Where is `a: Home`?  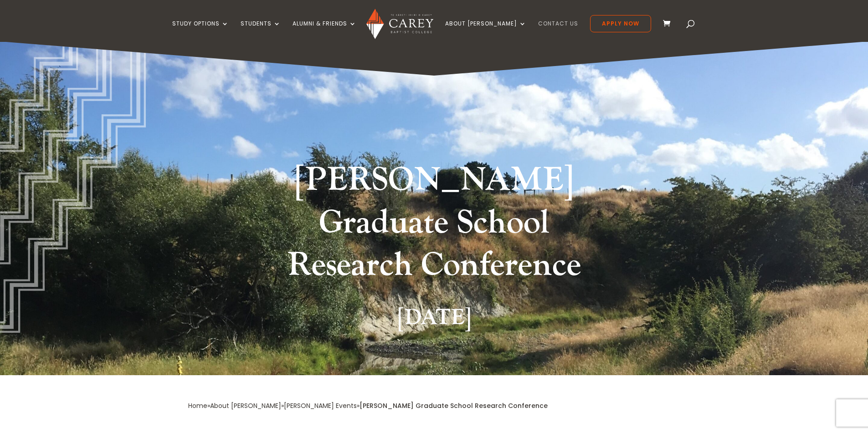 a: Home is located at coordinates (198, 406).